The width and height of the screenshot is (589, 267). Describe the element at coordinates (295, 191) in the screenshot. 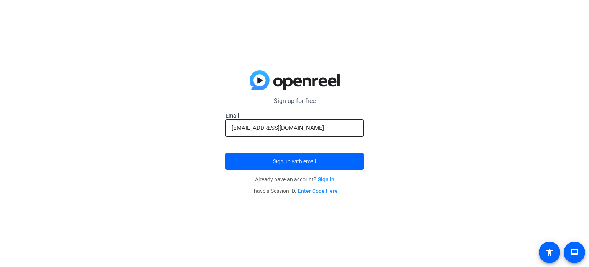

I see `span: I have a Session ID.` at that location.